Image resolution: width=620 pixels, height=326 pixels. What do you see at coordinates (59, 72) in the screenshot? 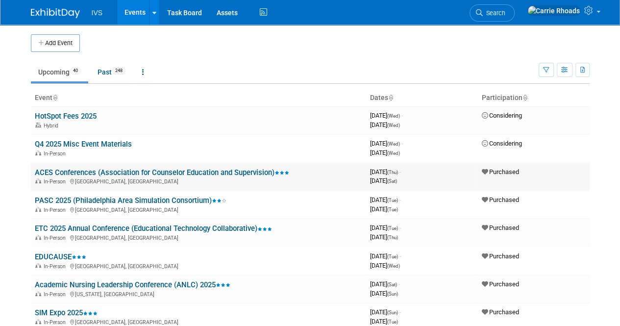
I see `a: Upcoming40` at bounding box center [59, 72].